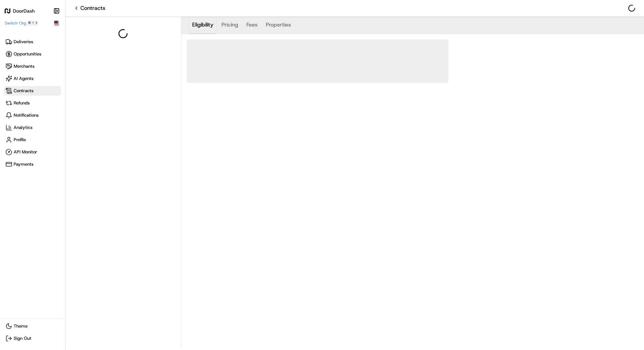 The image size is (644, 350). What do you see at coordinates (22, 24) in the screenshot?
I see `button: Switch Org⌘+J` at bounding box center [22, 24].